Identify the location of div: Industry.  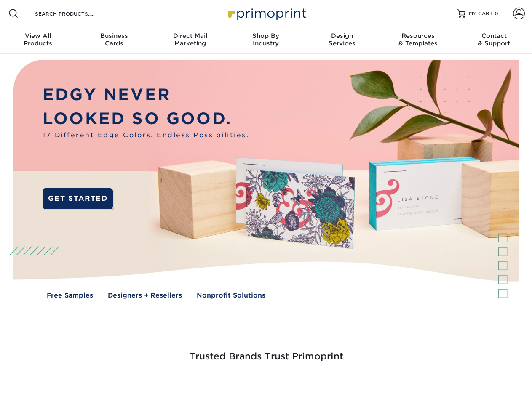
(266, 40).